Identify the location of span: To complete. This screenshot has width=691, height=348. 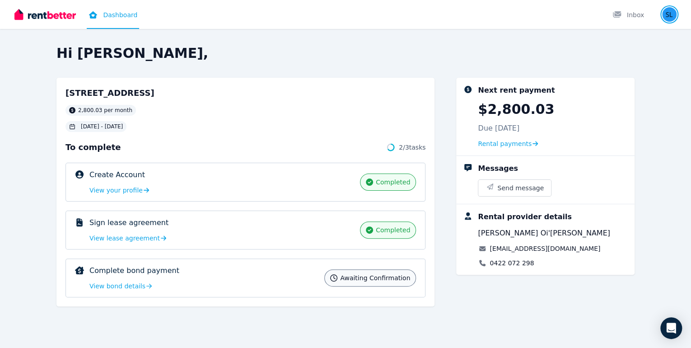
(93, 147).